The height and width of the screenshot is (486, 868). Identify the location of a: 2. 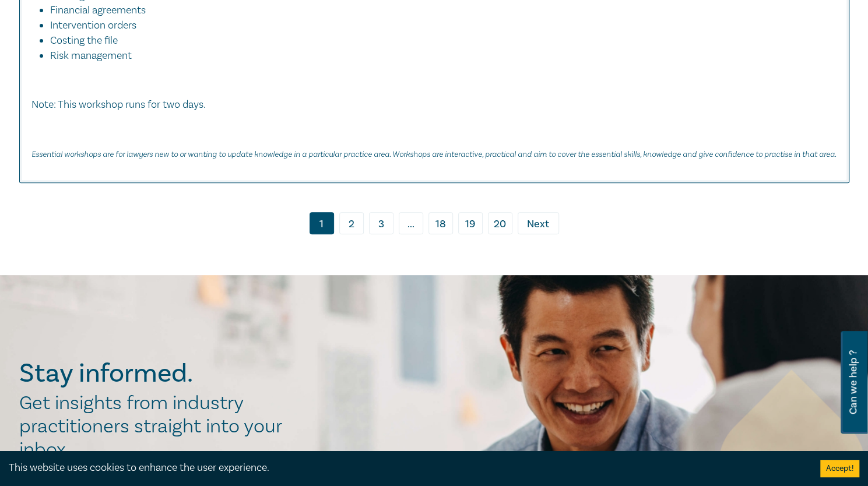
(351, 223).